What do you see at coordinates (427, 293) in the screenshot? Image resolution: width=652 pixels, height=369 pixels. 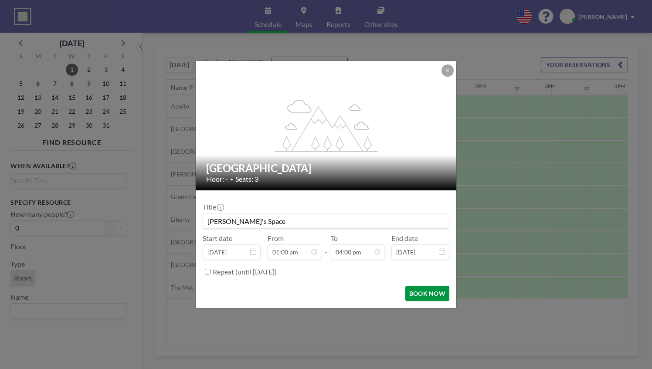 I see `button: BOOK NOW` at bounding box center [427, 293].